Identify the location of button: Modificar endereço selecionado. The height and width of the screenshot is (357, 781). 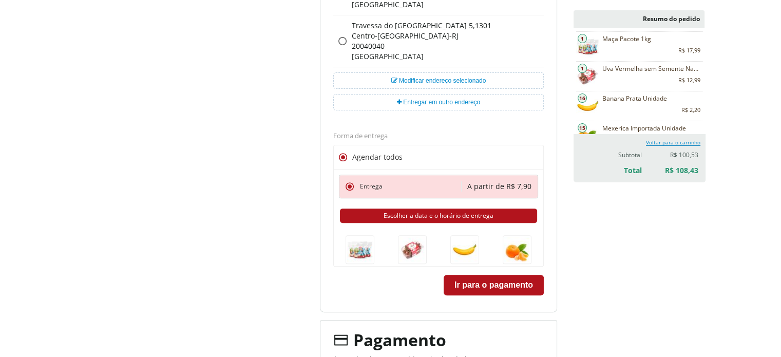
(439, 81).